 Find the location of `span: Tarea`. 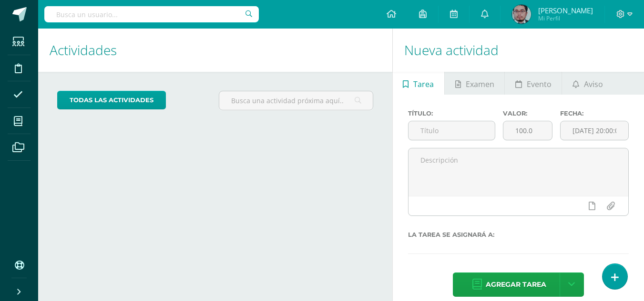

span: Tarea is located at coordinates (423, 84).